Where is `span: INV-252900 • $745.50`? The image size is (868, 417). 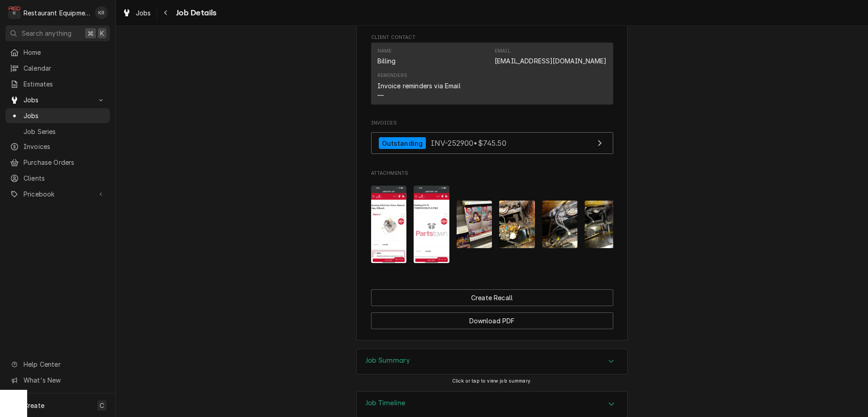 span: INV-252900 • $745.50 is located at coordinates (468, 143).